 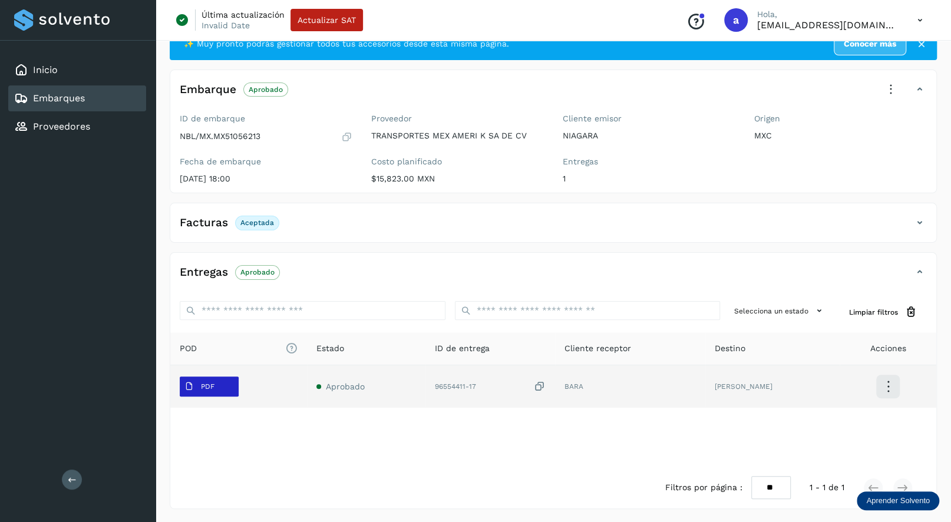 What do you see at coordinates (226, 25) in the screenshot?
I see `p: Invalid Date` at bounding box center [226, 25].